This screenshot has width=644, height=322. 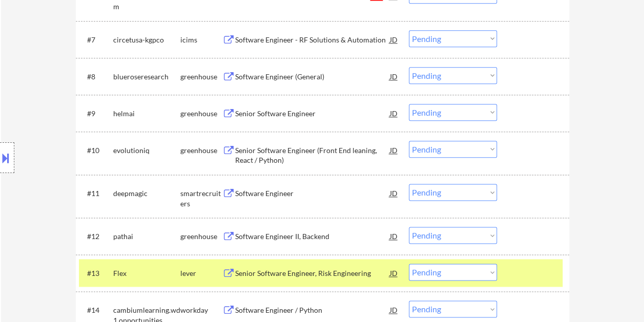 I want to click on div: icims, so click(x=202, y=40).